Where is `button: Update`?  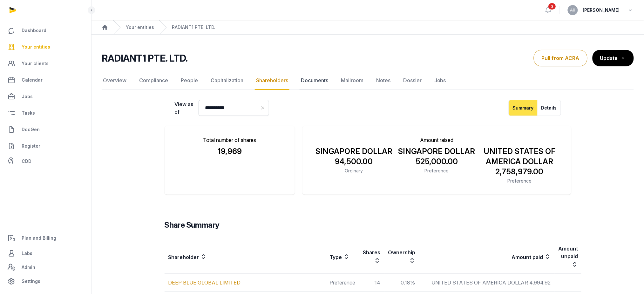
button: Update is located at coordinates (613, 58).